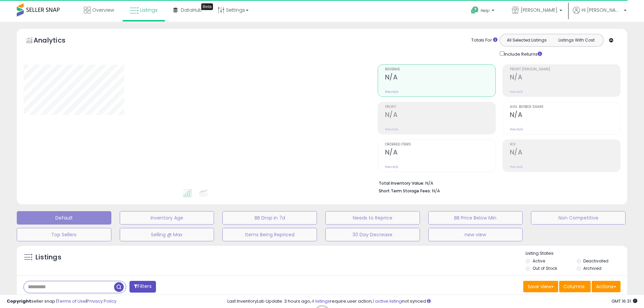 This screenshot has width=644, height=308. Describe the element at coordinates (56, 41) in the screenshot. I see `h5: Analytics` at that location.